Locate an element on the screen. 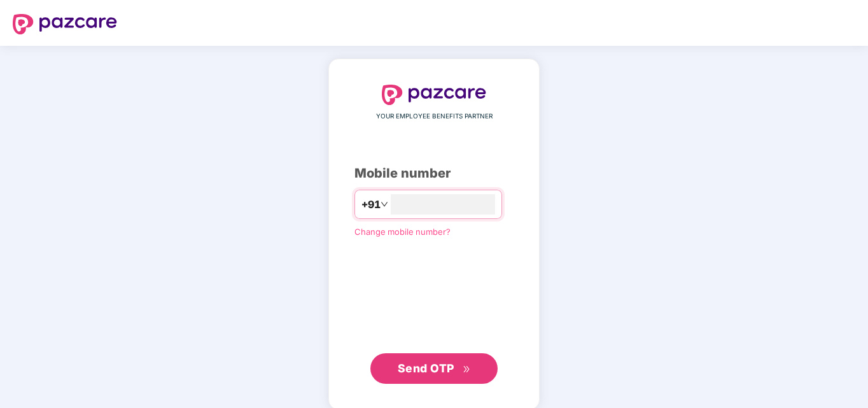 The image size is (868, 408). span: YOUR EMPLOYEE BENEFITS PARTNER is located at coordinates (434, 117).